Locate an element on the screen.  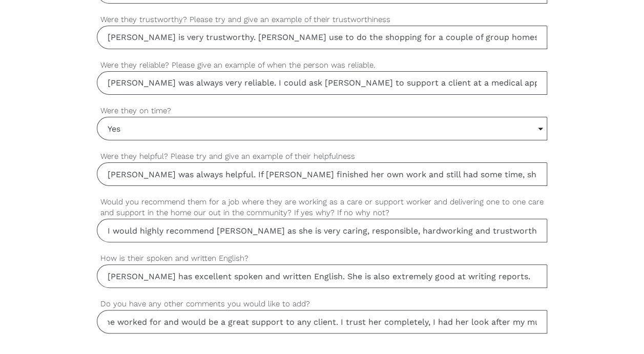
label: How is their spoken and written English? is located at coordinates (322, 259).